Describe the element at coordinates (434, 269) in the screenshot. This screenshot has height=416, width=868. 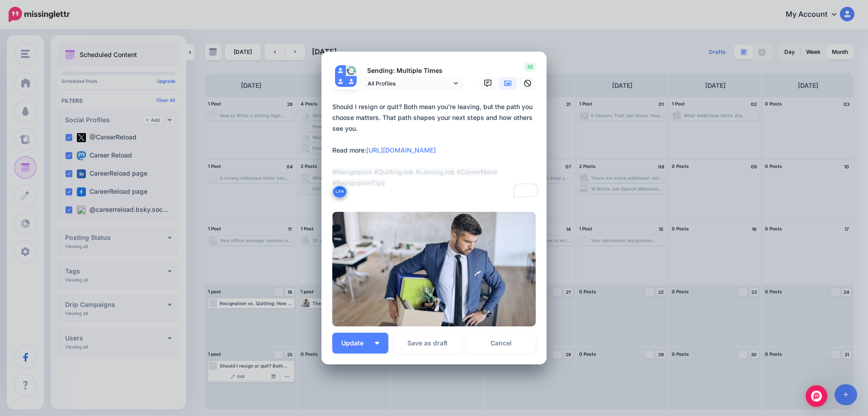
I see `img: 3KQY2HGHHP6AGEO7X2L79388X0UWY0NK.jpg` at that location.